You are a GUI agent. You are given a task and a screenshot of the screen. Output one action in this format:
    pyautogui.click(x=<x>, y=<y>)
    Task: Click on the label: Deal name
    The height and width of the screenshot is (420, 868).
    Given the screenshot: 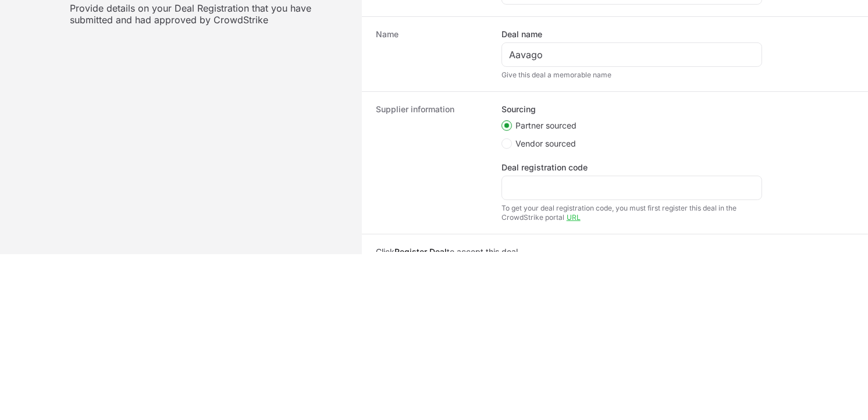 What is the action you would take?
    pyautogui.click(x=521, y=35)
    